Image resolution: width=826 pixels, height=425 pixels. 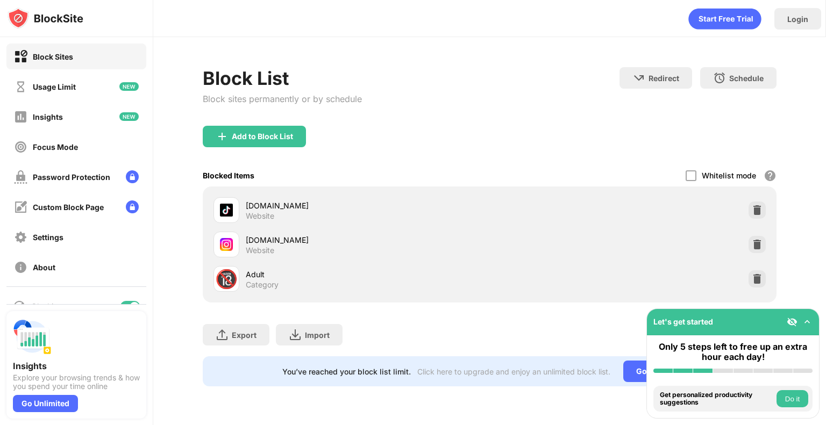 I want to click on div: Block Sites, so click(x=53, y=56).